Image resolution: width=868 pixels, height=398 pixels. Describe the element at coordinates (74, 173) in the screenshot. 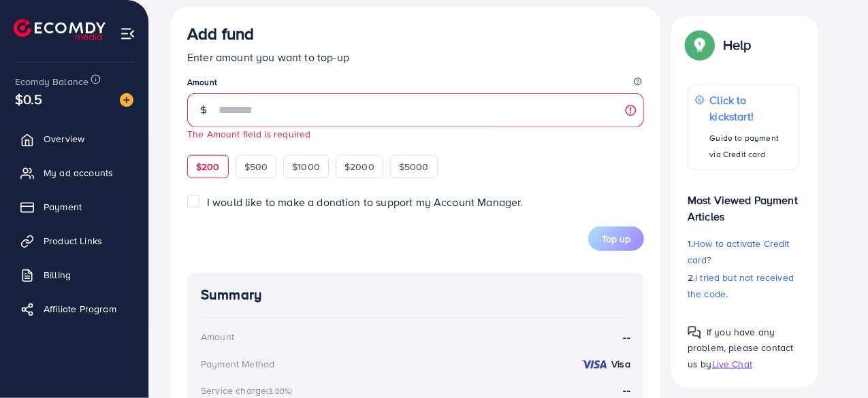

I see `a: My ad accounts` at that location.